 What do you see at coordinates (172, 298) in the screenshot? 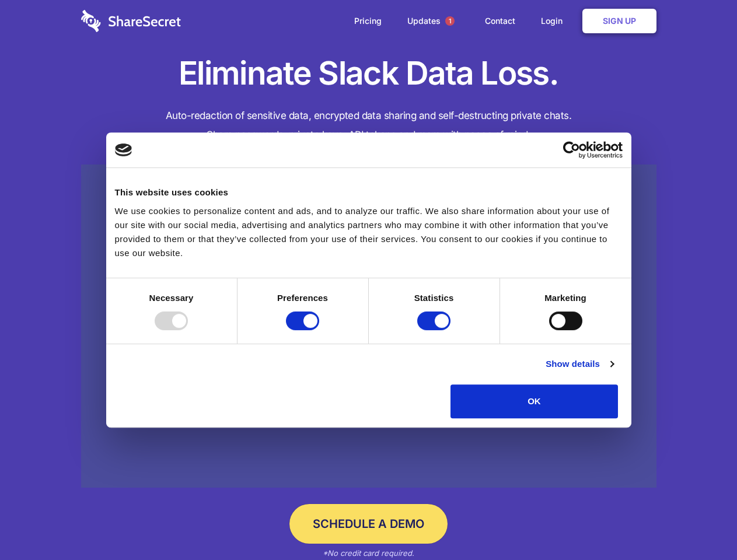
I see `strong: Necessary` at bounding box center [172, 298].